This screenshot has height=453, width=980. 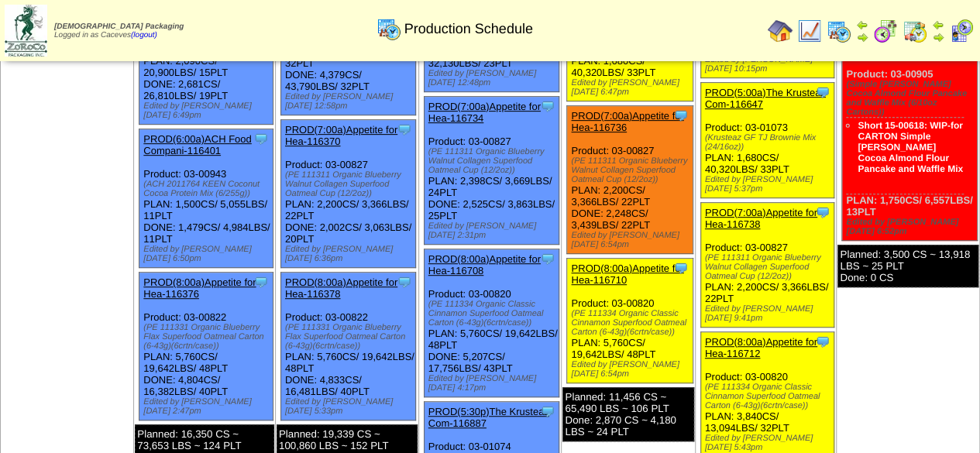 I want to click on div: Product: 03-00943 PLAN: 1,500CS / 5,055LBS / 11PLT DONE: 1,479CS / 4,984LBS / 11PLT, so click(x=206, y=198).